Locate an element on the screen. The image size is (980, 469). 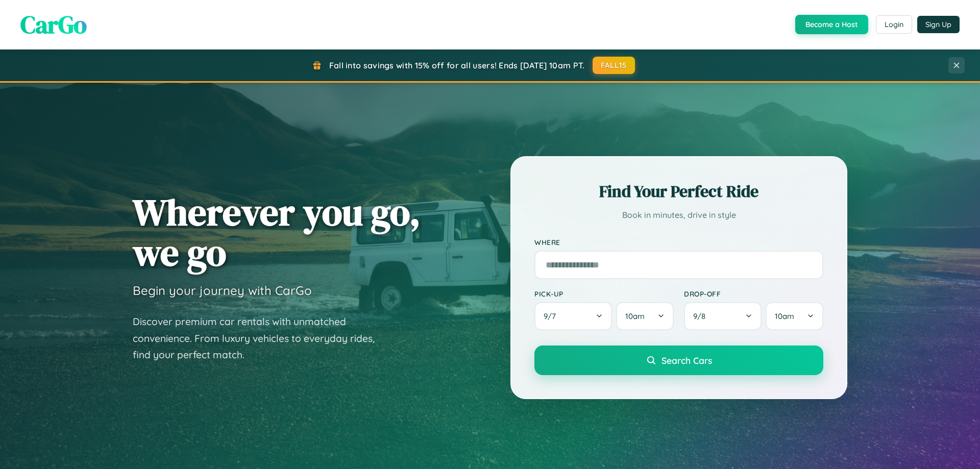
span: 9 / 8 is located at coordinates (702, 316).